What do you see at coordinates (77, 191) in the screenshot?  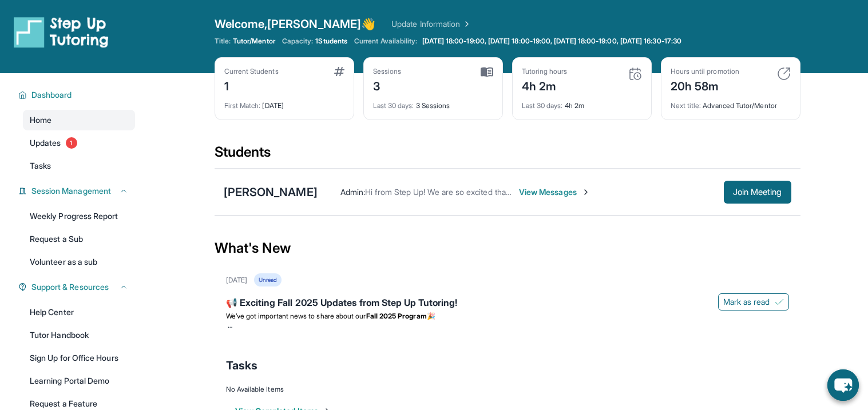 I see `button: Session Management` at bounding box center [77, 191].